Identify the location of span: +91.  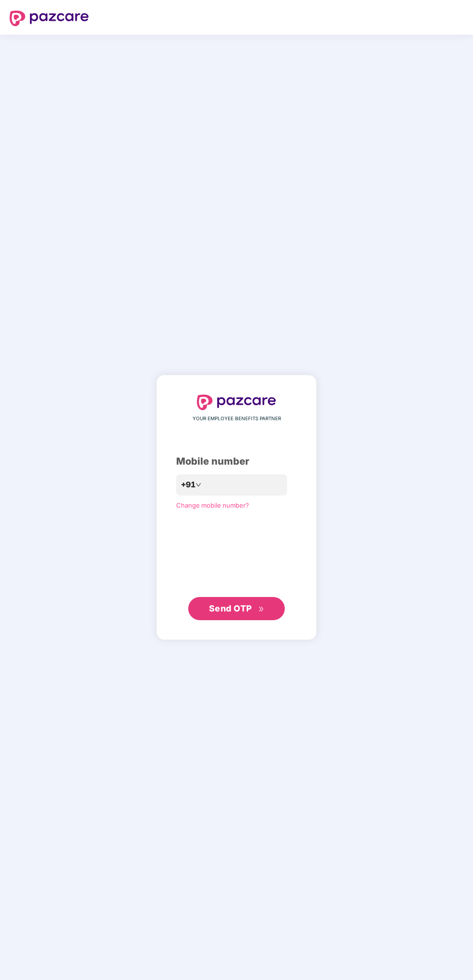
(188, 484).